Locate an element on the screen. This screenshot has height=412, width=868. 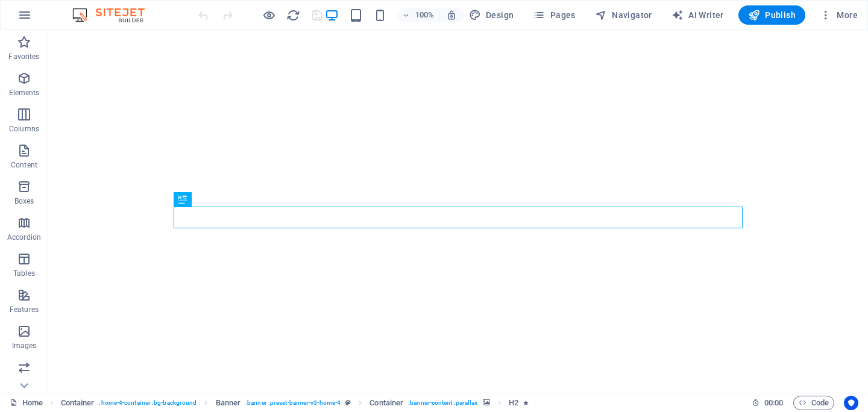
p: Columns is located at coordinates (24, 129).